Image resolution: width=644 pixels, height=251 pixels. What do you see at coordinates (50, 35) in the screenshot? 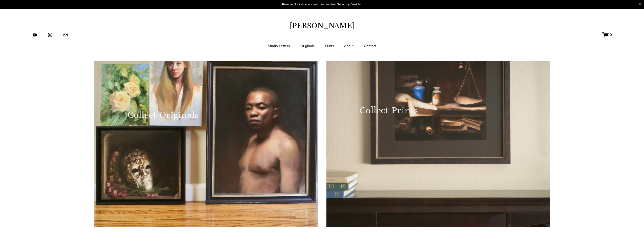
I see `a: instagram-unauth` at bounding box center [50, 35].